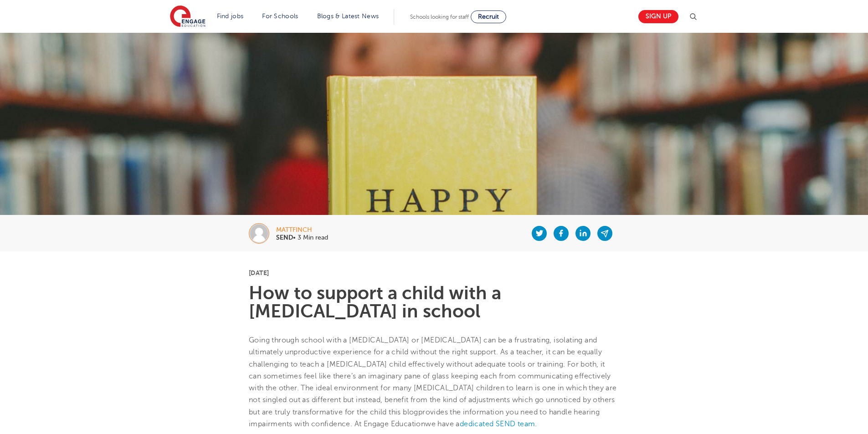 The image size is (868, 434). I want to click on a: Blogs & Latest News, so click(348, 16).